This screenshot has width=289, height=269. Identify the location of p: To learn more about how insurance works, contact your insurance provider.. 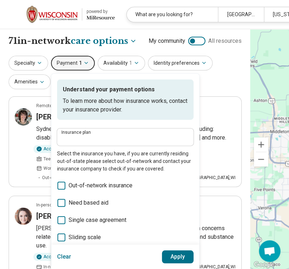
(125, 105).